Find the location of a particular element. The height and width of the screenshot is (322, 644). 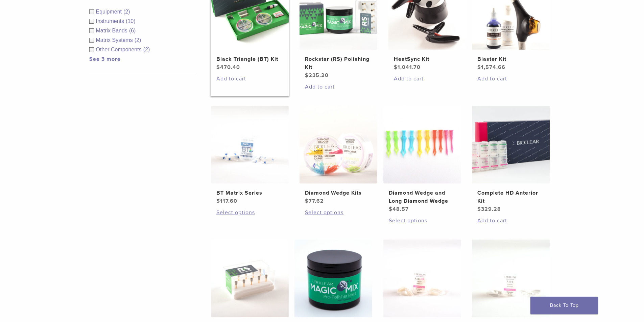

a: Add to cart: “HeatSync Kit” is located at coordinates (428, 79).